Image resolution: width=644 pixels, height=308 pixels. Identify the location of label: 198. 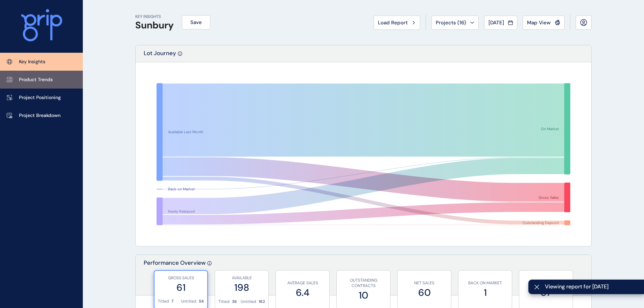
(242, 288).